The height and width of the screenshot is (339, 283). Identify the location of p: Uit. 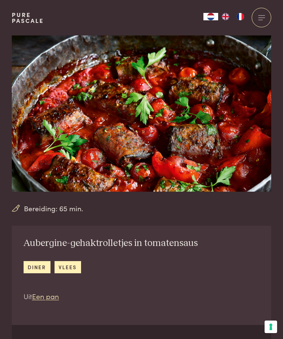
(111, 296).